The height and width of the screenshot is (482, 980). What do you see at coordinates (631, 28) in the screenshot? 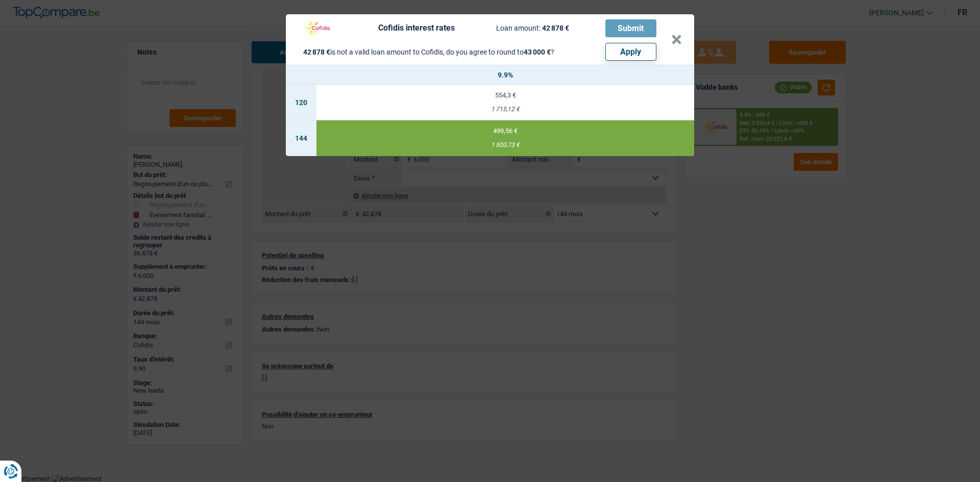
I see `button: Submit` at bounding box center [631, 28].